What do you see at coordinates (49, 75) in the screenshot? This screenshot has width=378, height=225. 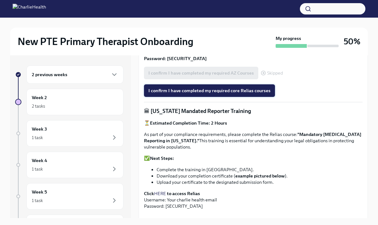 I see `h6: 2 previous weeks` at bounding box center [49, 75].